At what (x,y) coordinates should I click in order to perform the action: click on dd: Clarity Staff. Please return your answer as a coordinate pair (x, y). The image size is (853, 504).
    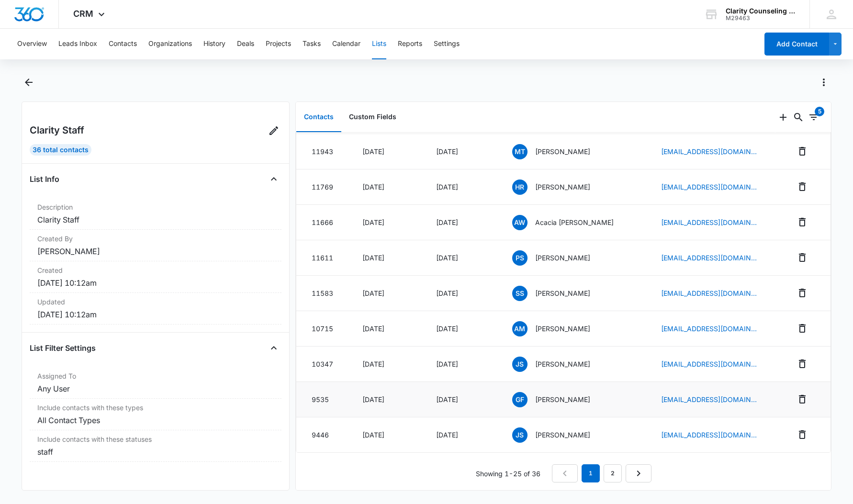
    Looking at the image, I should click on (155, 220).